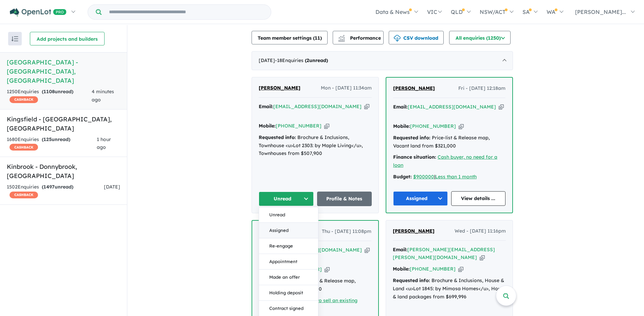  I want to click on button: Performance, so click(358, 37).